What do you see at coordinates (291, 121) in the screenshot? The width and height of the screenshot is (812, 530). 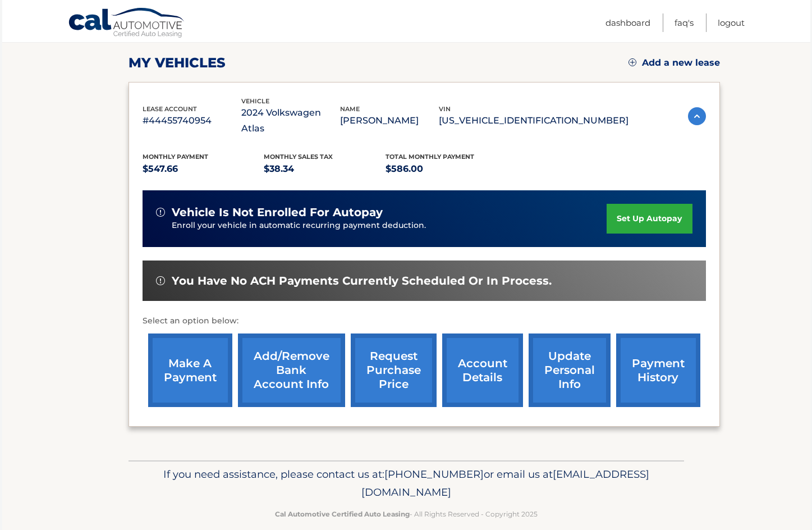 I see `p: 2024 Volkswagen Atlas` at bounding box center [291, 121].